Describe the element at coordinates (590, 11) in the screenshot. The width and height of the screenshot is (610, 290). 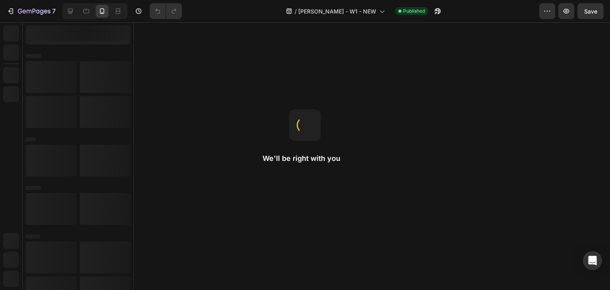
I see `button: Save` at that location.